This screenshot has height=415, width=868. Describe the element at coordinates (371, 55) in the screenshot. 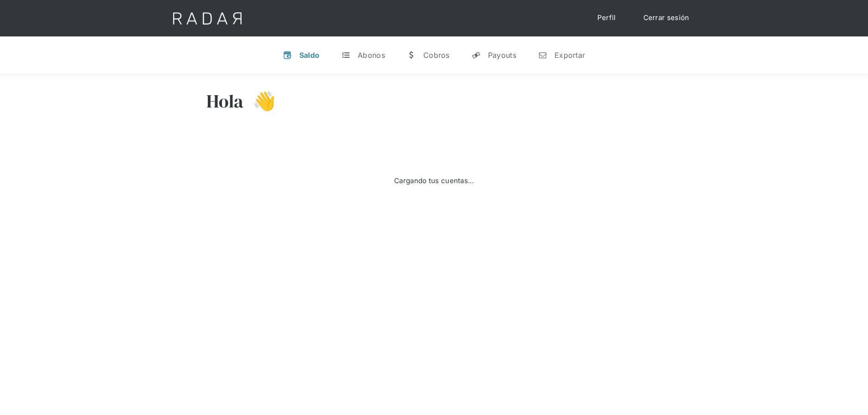

I see `div: Abonos` at that location.